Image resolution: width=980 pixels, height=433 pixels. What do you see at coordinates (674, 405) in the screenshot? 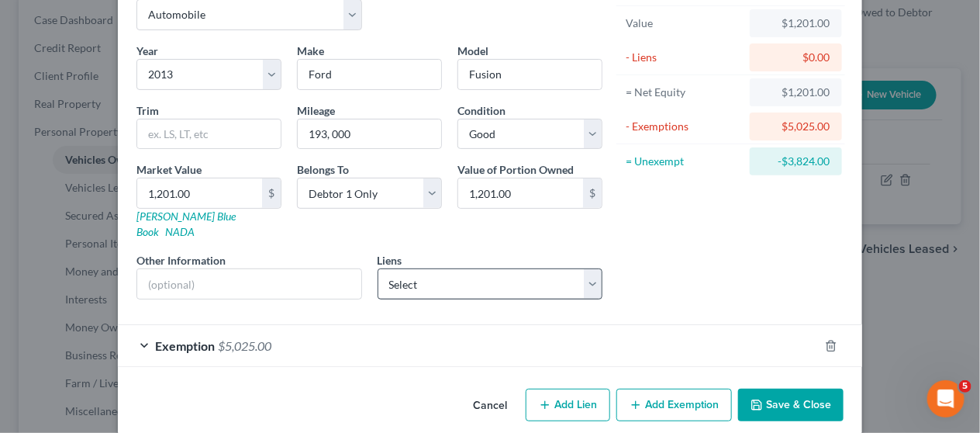
I see `button: Add Exemption` at bounding box center [674, 405].